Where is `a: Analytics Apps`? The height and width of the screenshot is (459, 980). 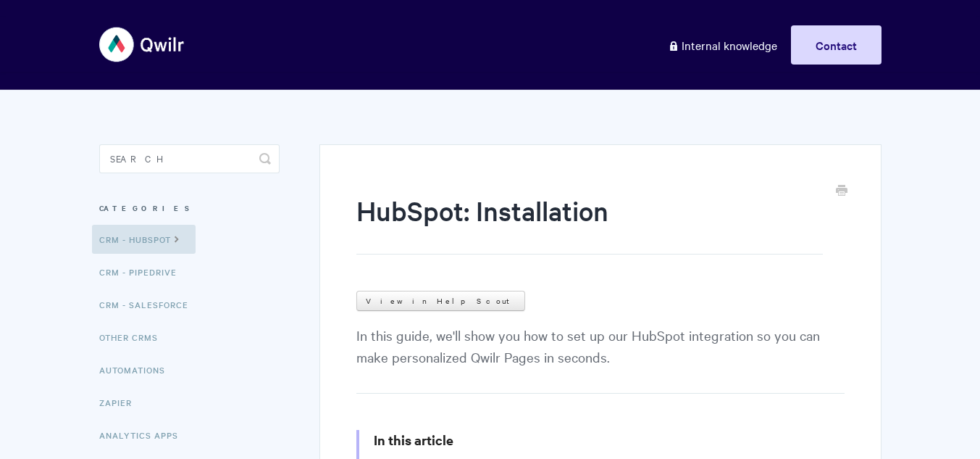 a: Analytics Apps is located at coordinates (144, 435).